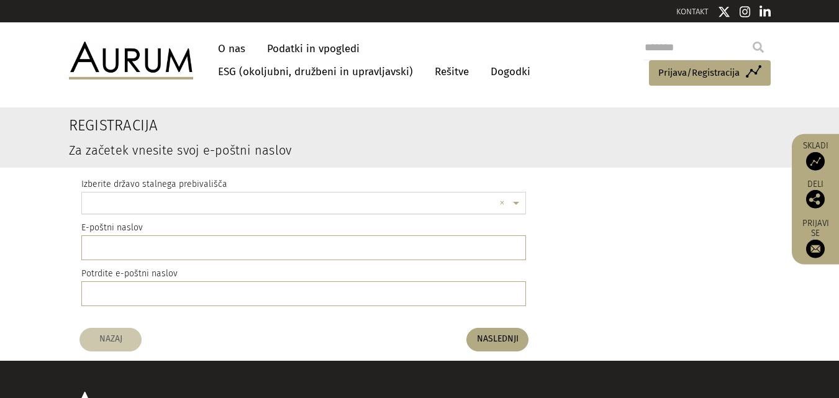 The width and height of the screenshot is (839, 398). I want to click on font: Izberite državo stalnega prebivališča, so click(154, 184).